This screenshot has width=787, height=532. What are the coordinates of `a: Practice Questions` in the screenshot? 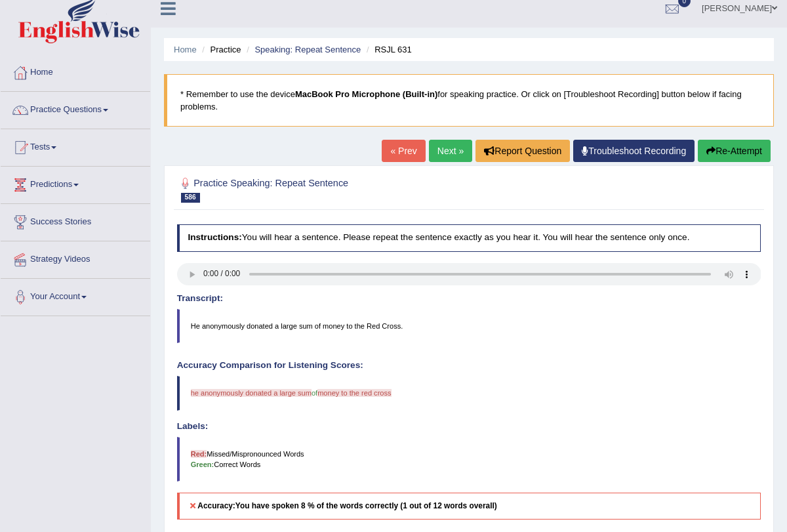 It's located at (75, 108).